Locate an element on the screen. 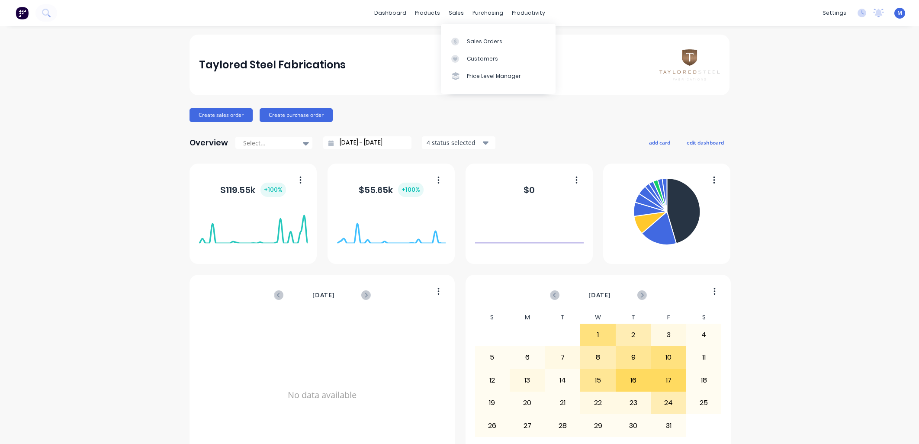 The width and height of the screenshot is (919, 444). div: settings is located at coordinates (835, 13).